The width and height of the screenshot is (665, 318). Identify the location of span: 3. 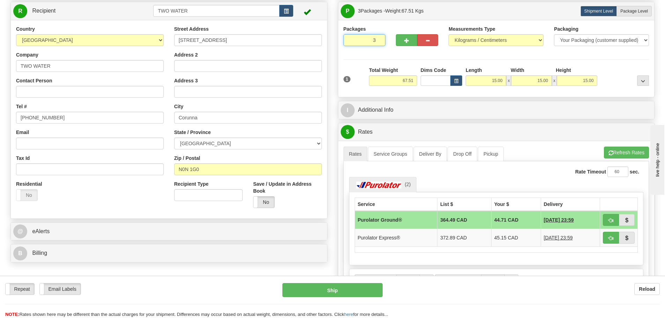
(359, 11).